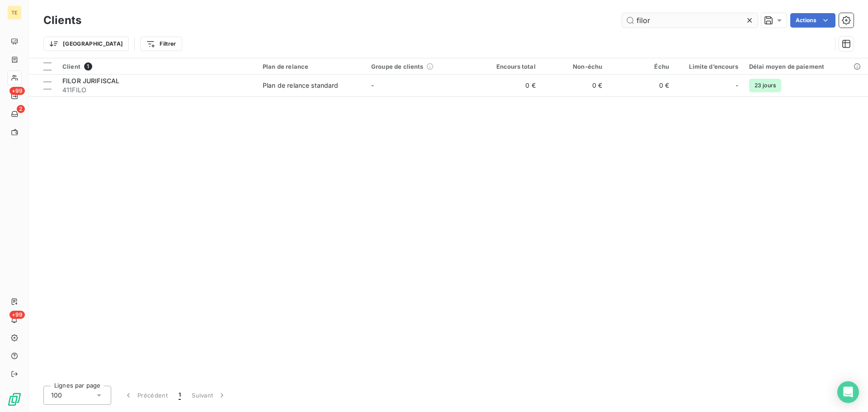 This screenshot has height=412, width=868. What do you see at coordinates (57, 395) in the screenshot?
I see `span: 100` at bounding box center [57, 395].